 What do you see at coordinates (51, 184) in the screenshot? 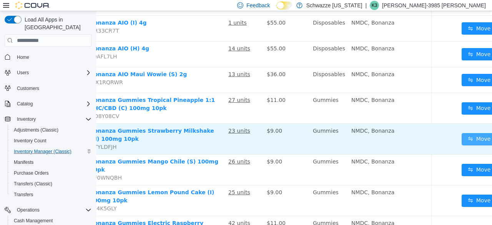
I see `button: Transfers (Classic)` at bounding box center [51, 184].